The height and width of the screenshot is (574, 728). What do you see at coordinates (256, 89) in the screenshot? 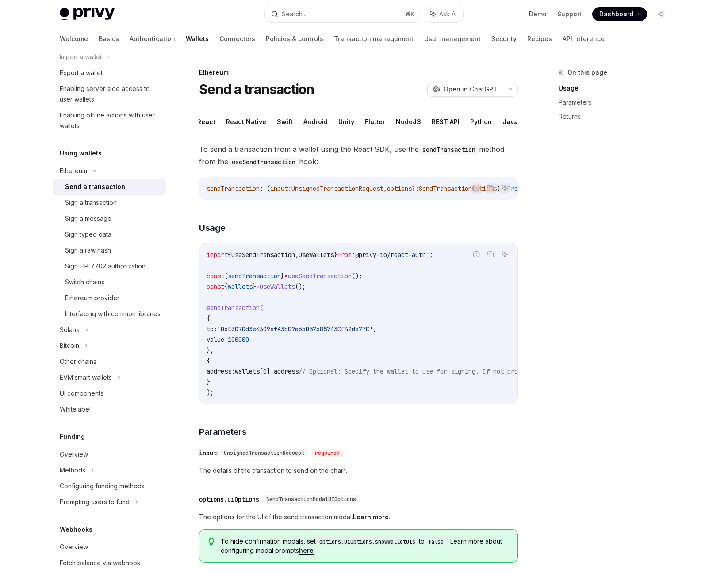
I see `h1: Send a transaction` at bounding box center [256, 89].